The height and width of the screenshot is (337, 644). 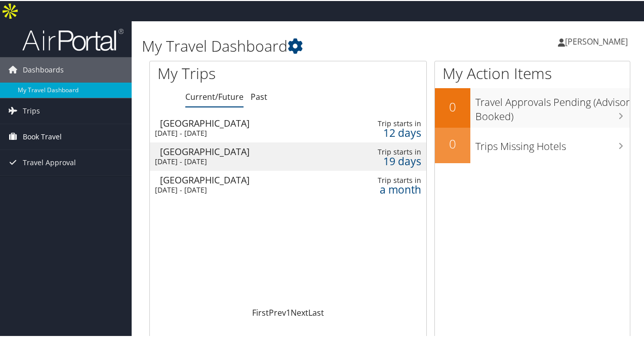 I want to click on div: 19 days, so click(x=392, y=160).